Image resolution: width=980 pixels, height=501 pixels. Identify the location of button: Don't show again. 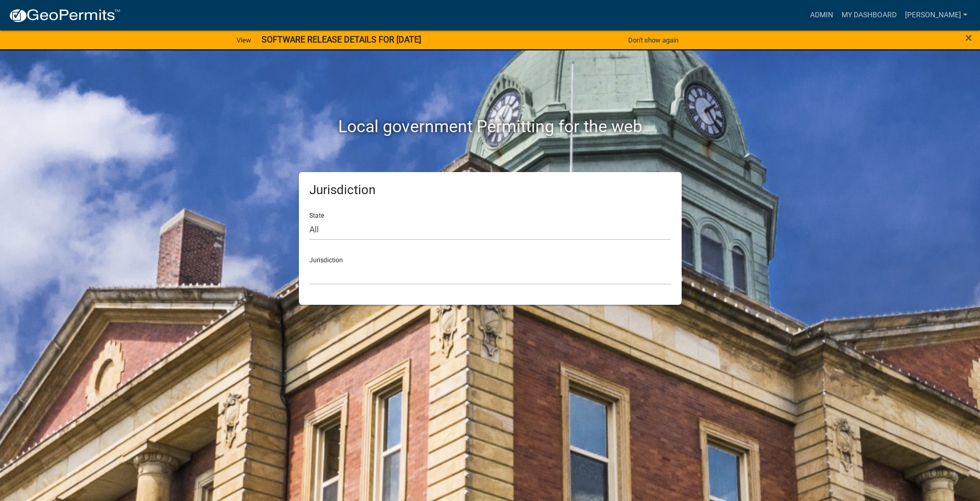
(653, 40).